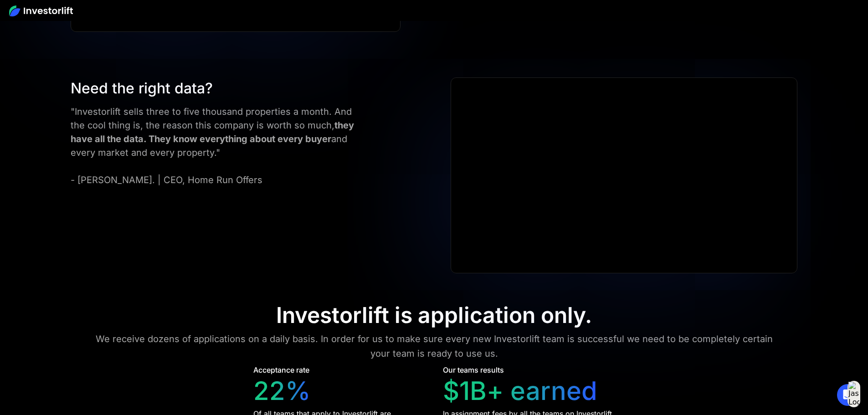  What do you see at coordinates (281, 370) in the screenshot?
I see `div: Acceptance rate` at bounding box center [281, 370].